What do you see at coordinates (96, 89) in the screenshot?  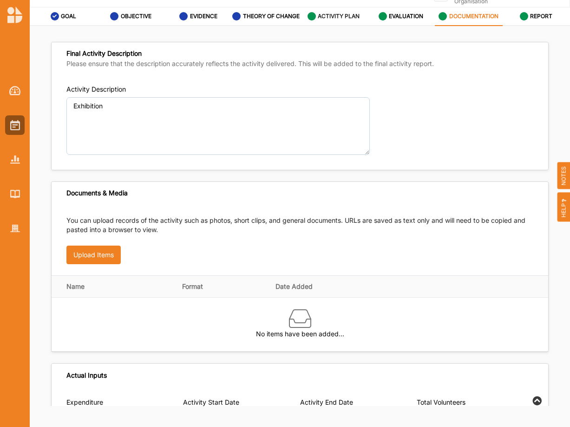 I see `div: Activity Description` at bounding box center [96, 89].